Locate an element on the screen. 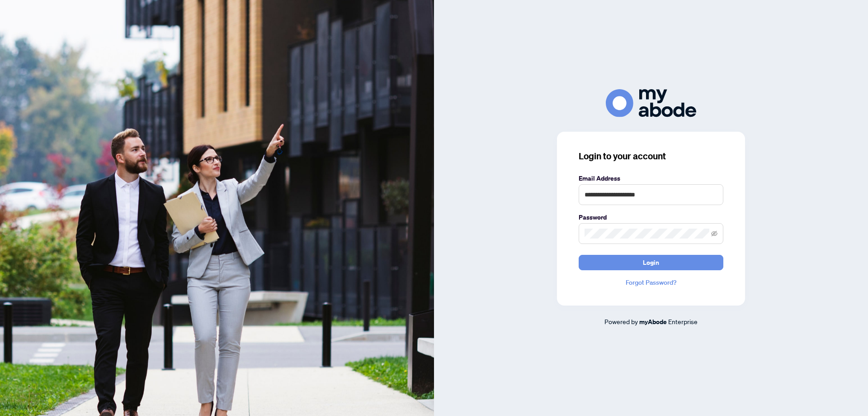  label: Password is located at coordinates (651, 217).